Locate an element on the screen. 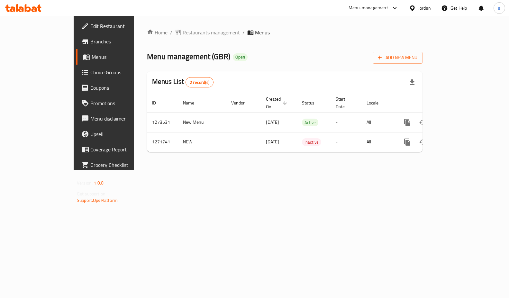 The width and height of the screenshot is (509, 298). h2: Menus List is located at coordinates (183, 82).